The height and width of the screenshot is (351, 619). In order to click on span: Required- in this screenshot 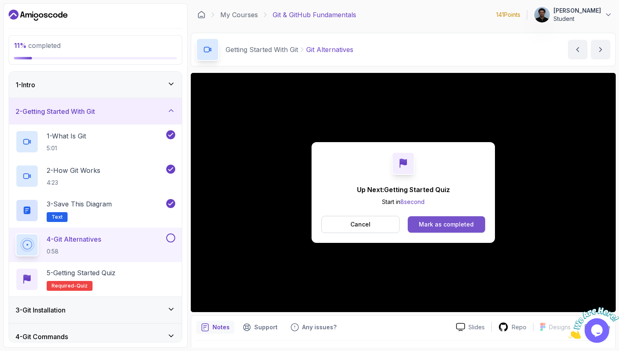, I will do `click(64, 286)`.